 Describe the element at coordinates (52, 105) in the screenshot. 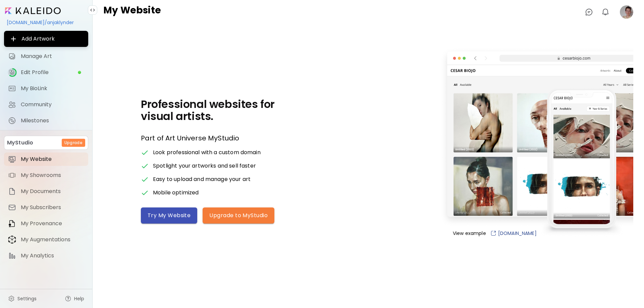

I see `span: Community` at that location.